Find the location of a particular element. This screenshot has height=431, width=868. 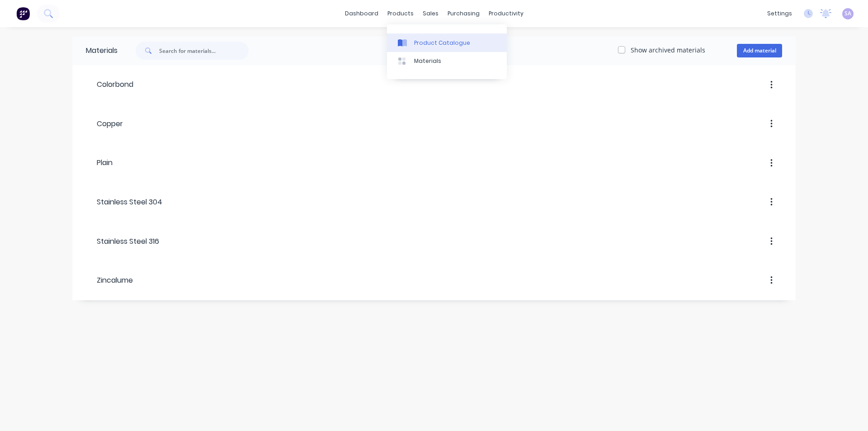

div: settings is located at coordinates (779, 13).